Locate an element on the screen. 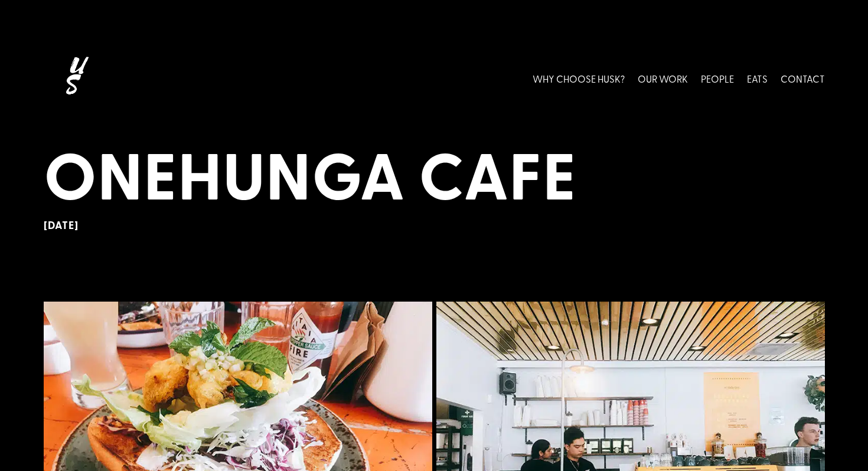  a: WHY CHOOSE HUSK? is located at coordinates (578, 78).